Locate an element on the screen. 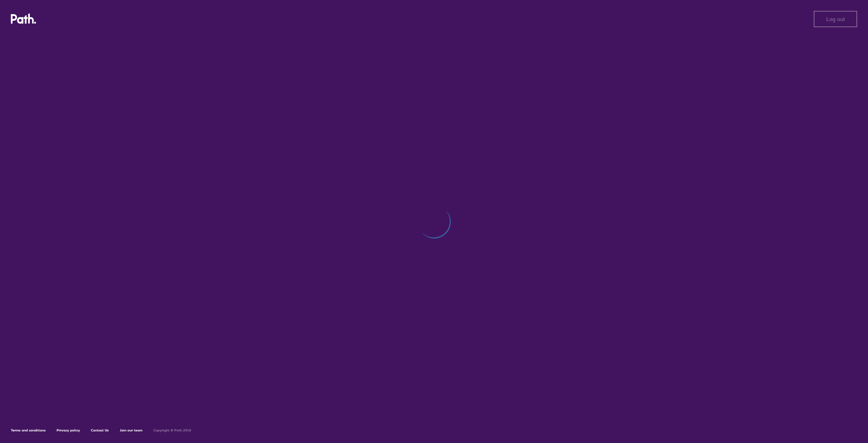 The height and width of the screenshot is (443, 868). button: Log out is located at coordinates (836, 19).